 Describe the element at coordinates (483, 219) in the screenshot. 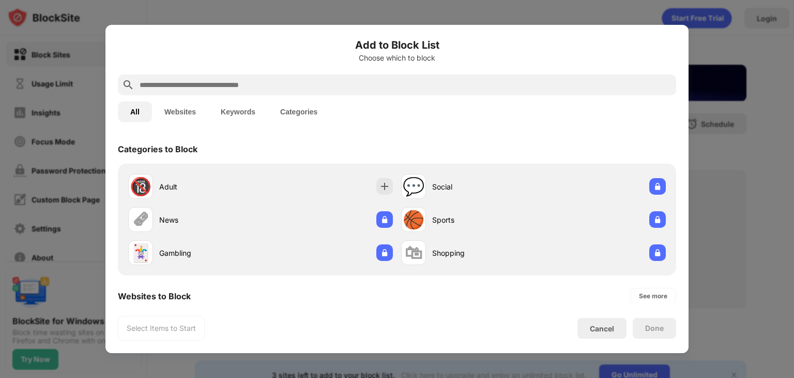

I see `div: Sports` at that location.